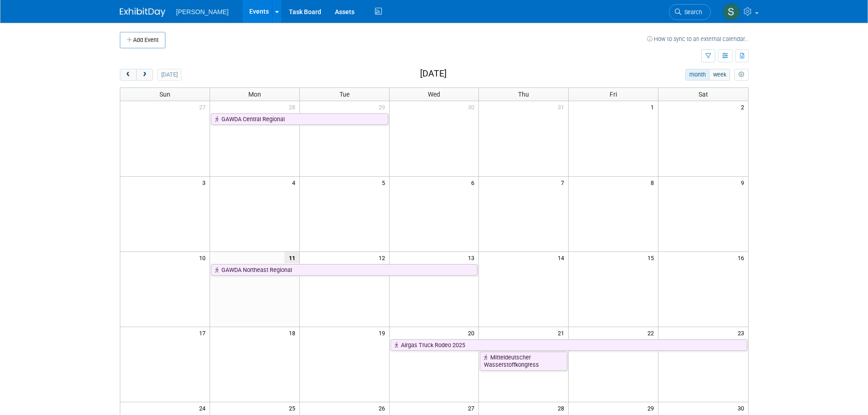 The height and width of the screenshot is (415, 868). What do you see at coordinates (143, 40) in the screenshot?
I see `button: Add Event` at bounding box center [143, 40].